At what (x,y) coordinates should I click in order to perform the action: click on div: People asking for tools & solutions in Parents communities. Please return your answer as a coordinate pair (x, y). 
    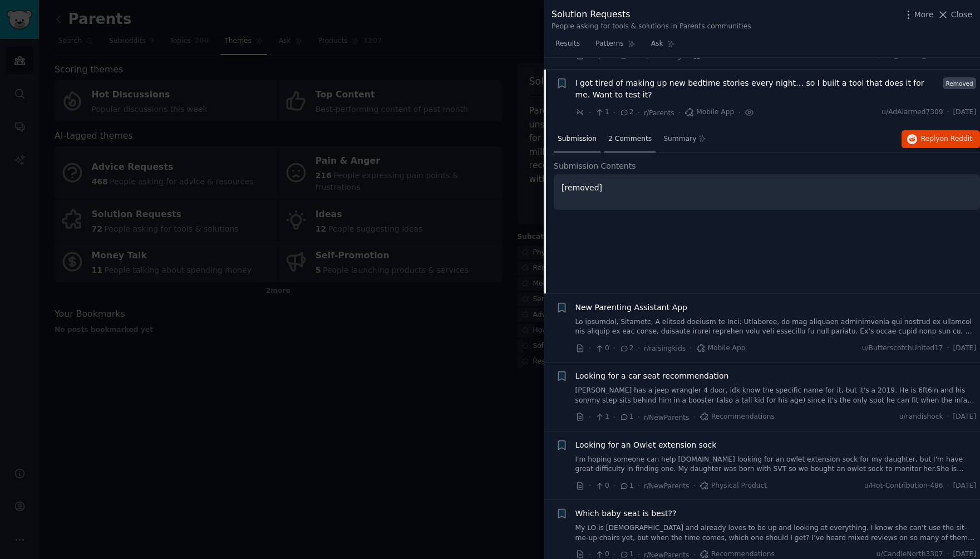
    Looking at the image, I should click on (652, 27).